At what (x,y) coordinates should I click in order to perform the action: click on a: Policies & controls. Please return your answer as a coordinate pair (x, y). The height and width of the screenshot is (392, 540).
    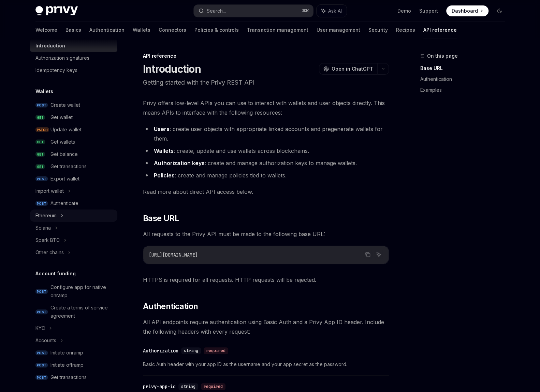
    Looking at the image, I should click on (217, 30).